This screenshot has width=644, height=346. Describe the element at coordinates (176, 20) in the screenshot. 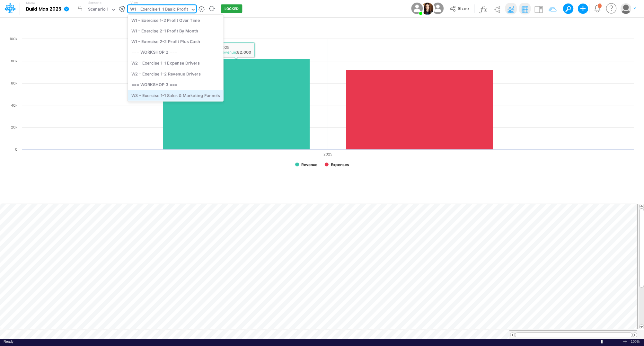

I see `div: W1 - Exercise 1-2 Profit Over Time` at that location.